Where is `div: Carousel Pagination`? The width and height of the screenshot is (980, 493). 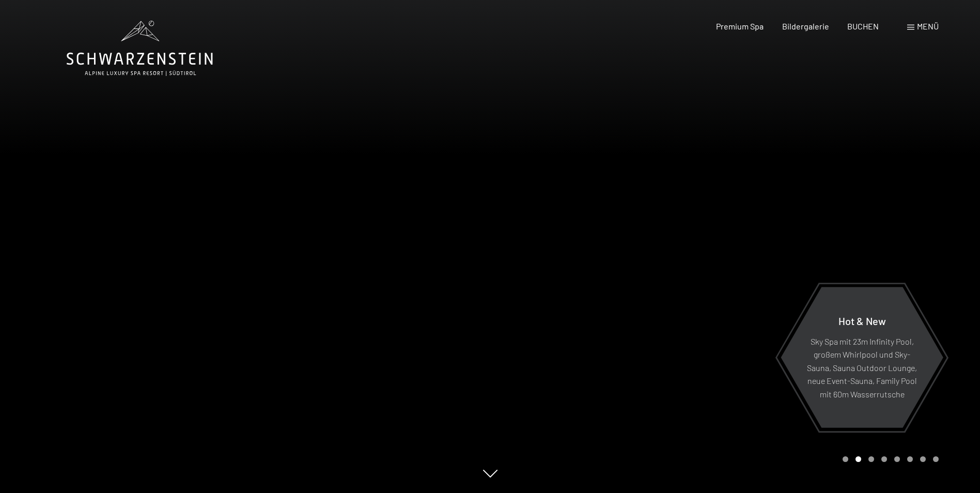 div: Carousel Pagination is located at coordinates (889, 459).